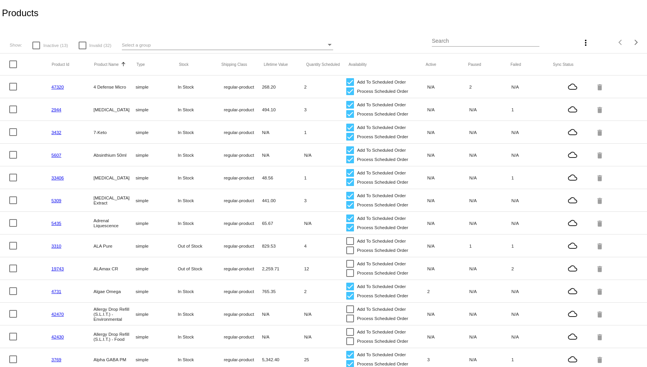 The image size is (647, 367). What do you see at coordinates (61, 64) in the screenshot?
I see `button: Change sorting for ExternalId` at bounding box center [61, 64].